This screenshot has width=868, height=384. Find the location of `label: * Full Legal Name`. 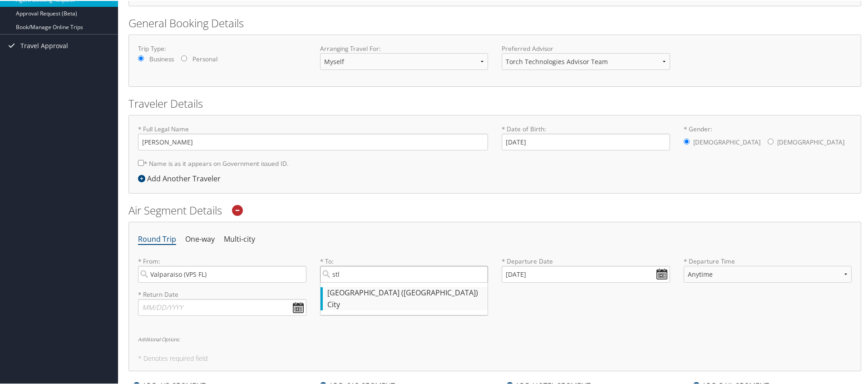

label: * Full Legal Name is located at coordinates (313, 136).